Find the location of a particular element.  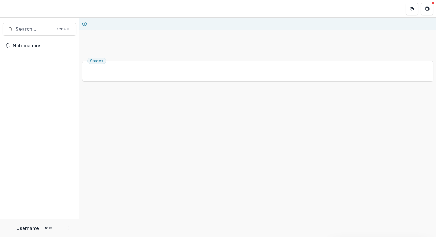

button: Notifications is located at coordinates (39, 46).